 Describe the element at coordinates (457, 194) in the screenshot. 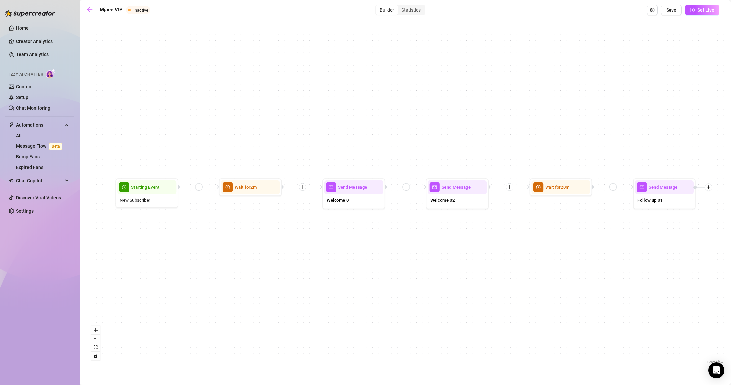

I see `div: mailSend MessageWelcome 02` at that location.